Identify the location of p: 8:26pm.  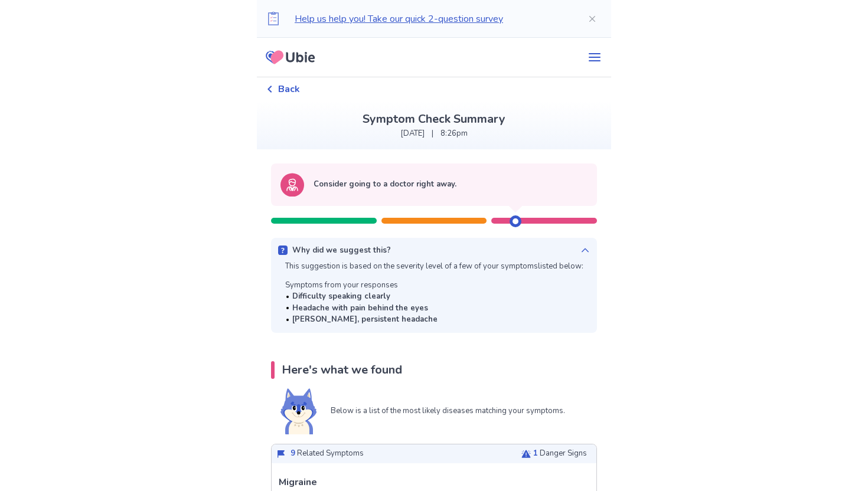
(454, 134).